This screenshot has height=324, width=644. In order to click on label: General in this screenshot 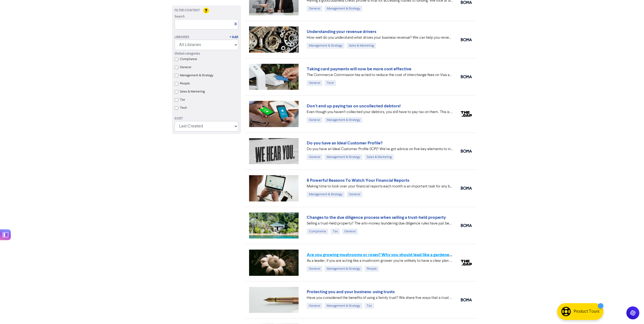, I will do `click(186, 68)`.